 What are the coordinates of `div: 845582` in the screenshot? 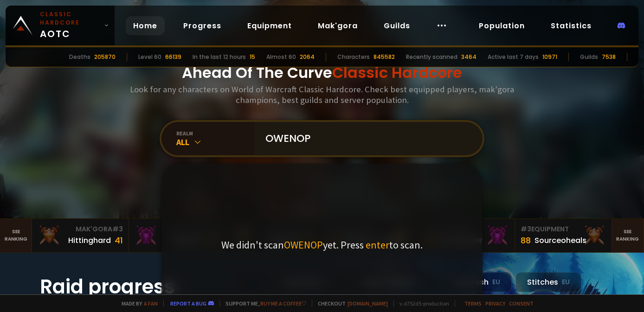 It's located at (384, 57).